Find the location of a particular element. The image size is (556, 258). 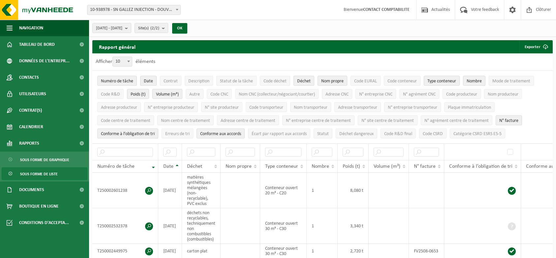

span: Date is located at coordinates (168, 166).